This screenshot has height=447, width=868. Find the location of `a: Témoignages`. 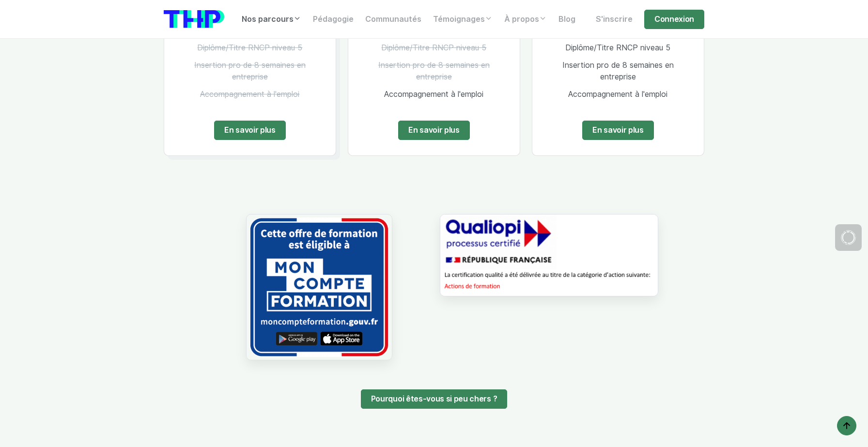

a: Témoignages is located at coordinates (462, 20).